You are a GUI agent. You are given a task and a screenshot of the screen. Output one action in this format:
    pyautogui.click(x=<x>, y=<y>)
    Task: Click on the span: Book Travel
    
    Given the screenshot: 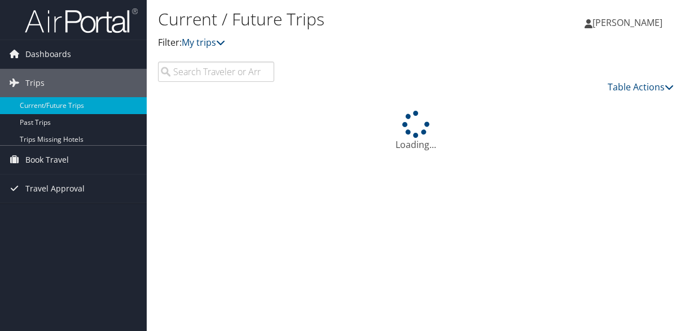 What is the action you would take?
    pyautogui.click(x=47, y=160)
    